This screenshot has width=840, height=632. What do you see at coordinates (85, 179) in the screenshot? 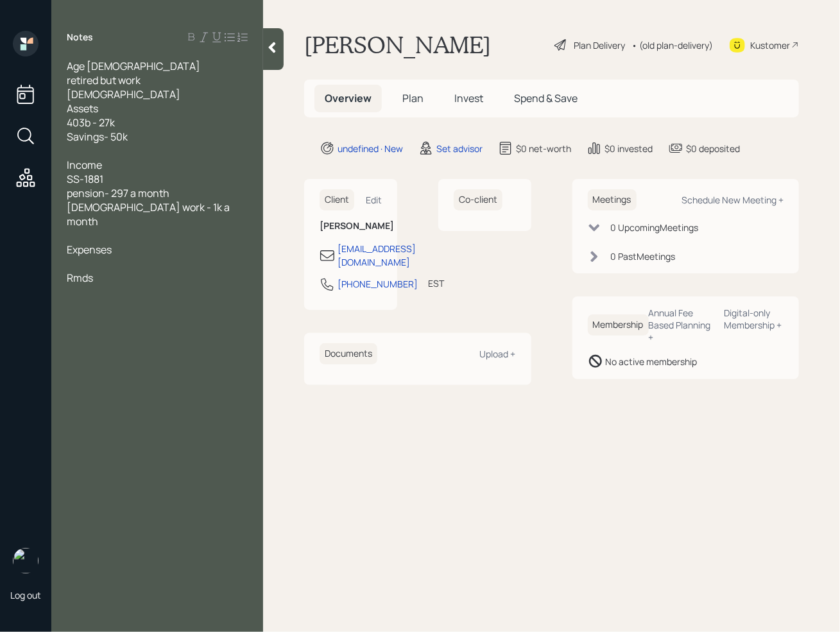
I see `span: SS-1881` at bounding box center [85, 179].